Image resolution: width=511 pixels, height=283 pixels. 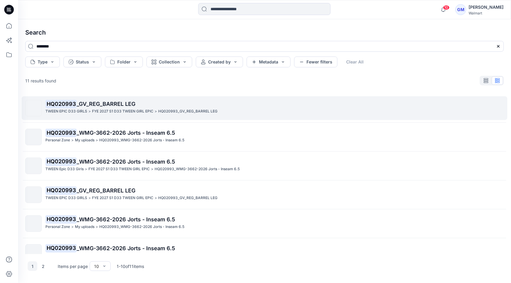 I want to click on button: Created by, so click(x=219, y=62).